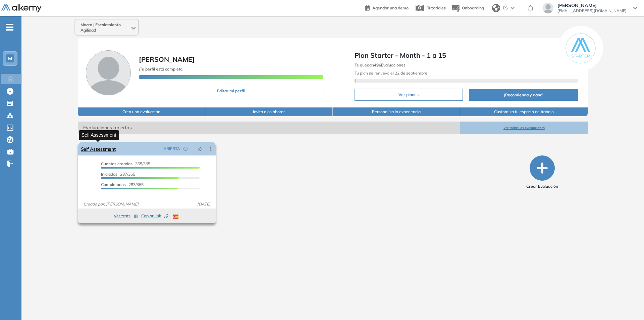 The width and height of the screenshot is (644, 320). What do you see at coordinates (161, 69) in the screenshot?
I see `span: ¡Tu perfil está completo!` at bounding box center [161, 69].